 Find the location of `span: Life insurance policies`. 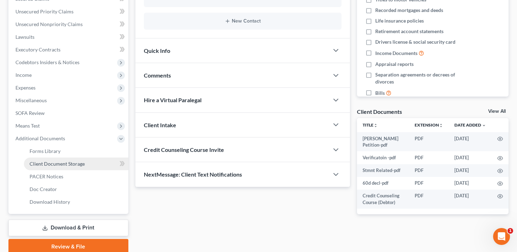

span: Life insurance policies is located at coordinates (400, 21).